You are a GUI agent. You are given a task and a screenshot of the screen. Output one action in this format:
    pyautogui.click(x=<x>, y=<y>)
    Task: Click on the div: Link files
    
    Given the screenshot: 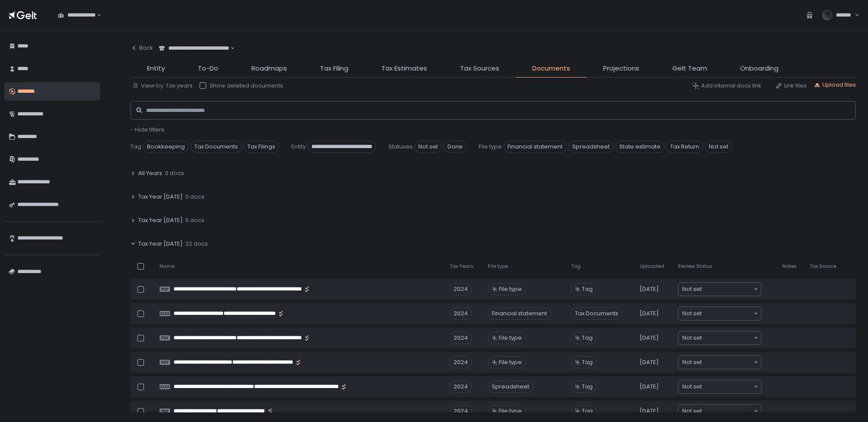 What is the action you would take?
    pyautogui.click(x=791, y=86)
    